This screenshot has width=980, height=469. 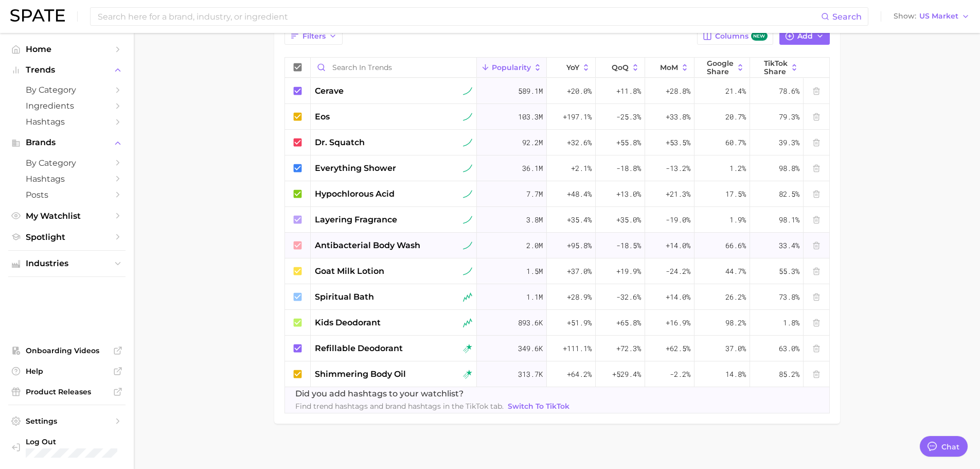 What do you see at coordinates (581, 168) in the screenshot?
I see `span: +2.1%` at bounding box center [581, 168].